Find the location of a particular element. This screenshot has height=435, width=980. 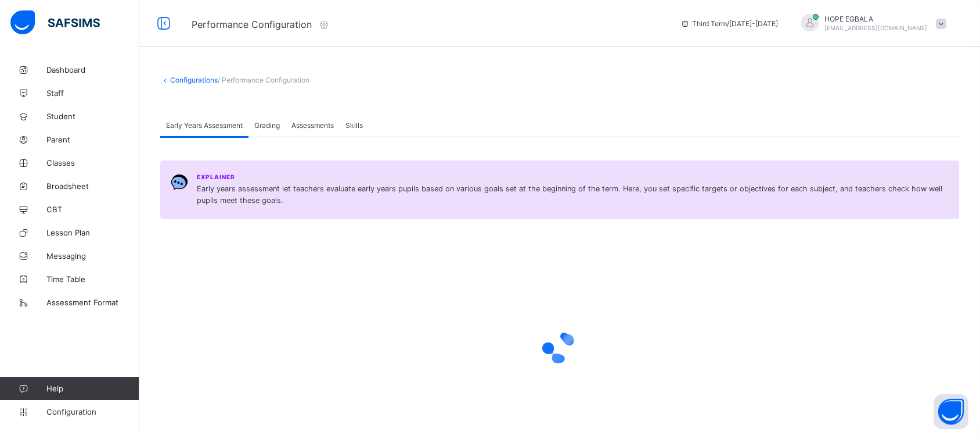

button: Open asap is located at coordinates (951, 411).